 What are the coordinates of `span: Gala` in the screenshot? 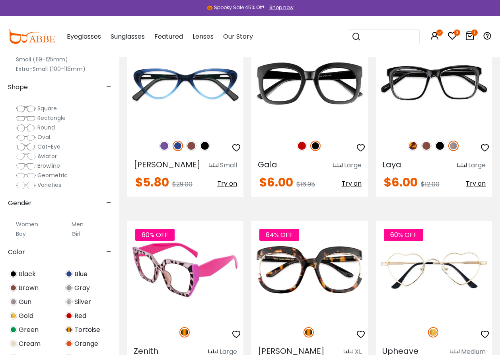 It's located at (268, 164).